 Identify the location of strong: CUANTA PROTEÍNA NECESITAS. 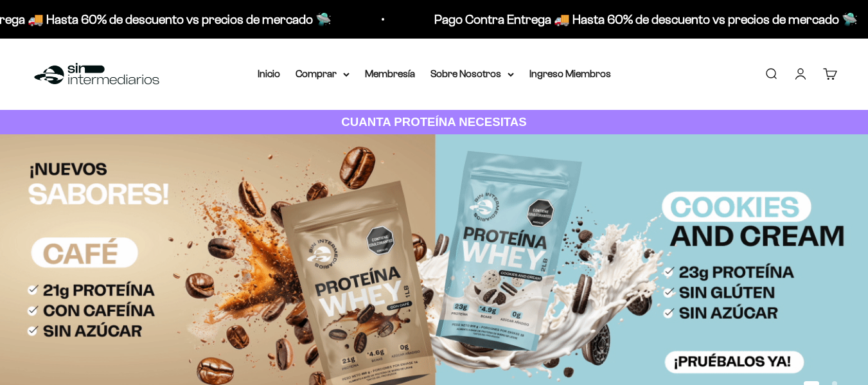
(434, 121).